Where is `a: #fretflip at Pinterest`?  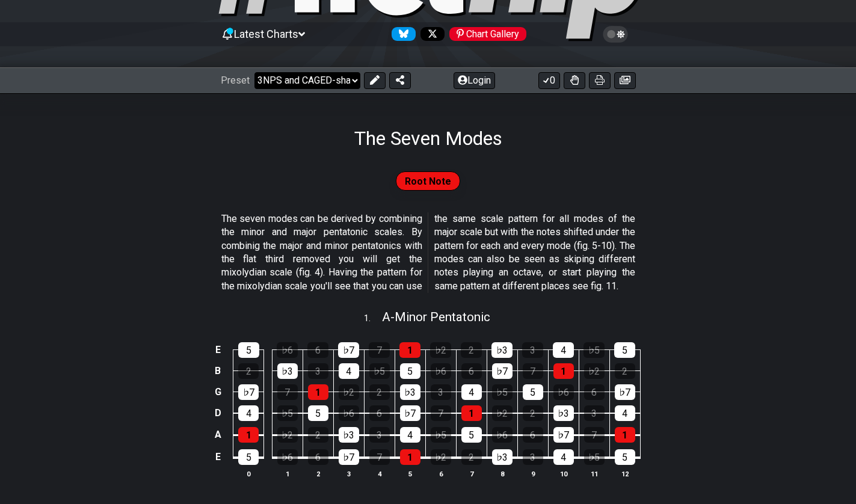 a: #fretflip at Pinterest is located at coordinates (485, 33).